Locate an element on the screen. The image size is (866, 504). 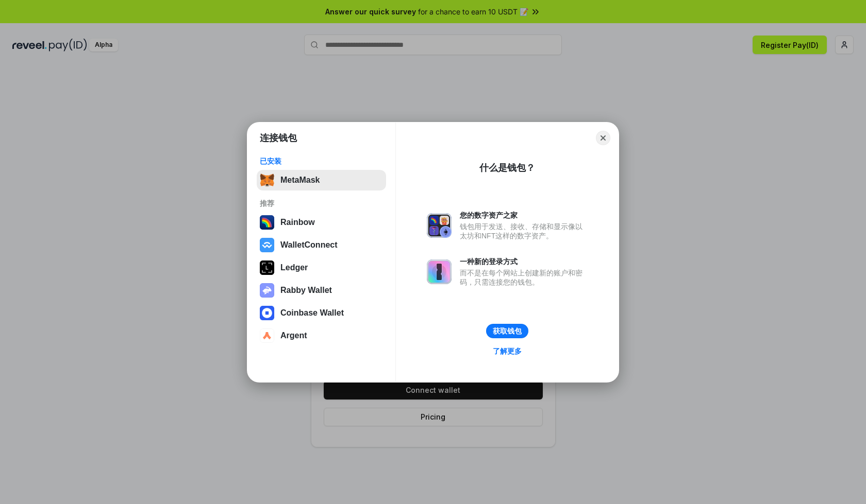
img: svg+xml,%3Csvg%20width%3D%22120%22%20height%3D%22120%22%20viewBox%3D%220%200%20120%20120%22%20fil... is located at coordinates (267, 223).